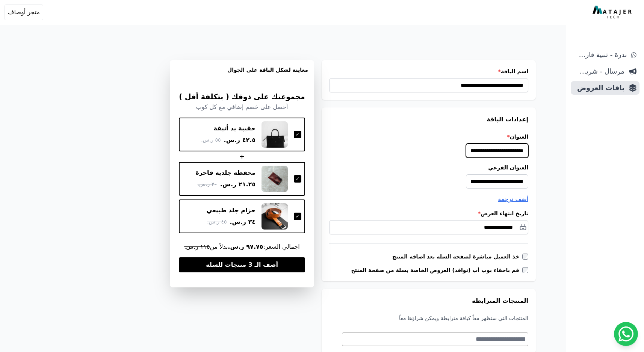 The height and width of the screenshot is (352, 644). I want to click on s: ١١٥ ر.س., so click(197, 246).